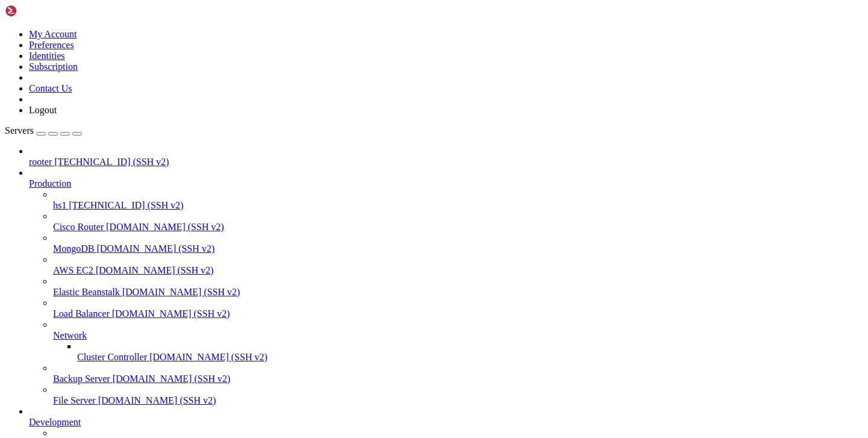  Describe the element at coordinates (446, 286) in the screenshot. I see `li: Production` at that location.